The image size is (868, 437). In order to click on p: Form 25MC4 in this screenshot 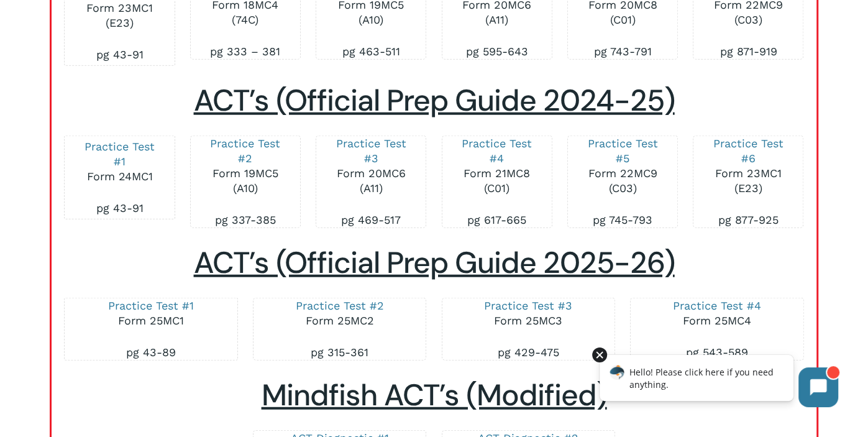, I will do `click(717, 321)`.